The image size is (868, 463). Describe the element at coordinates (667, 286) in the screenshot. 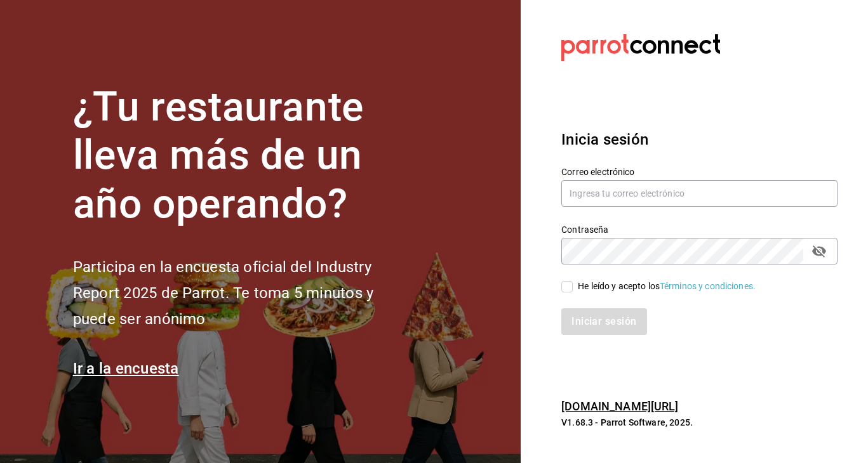

I see `div: He leído y acepto los` at that location.